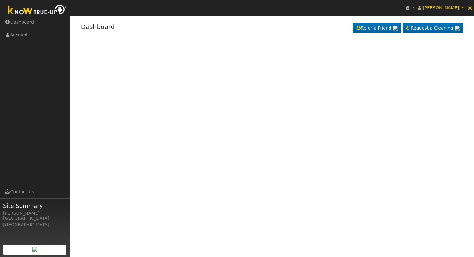 The width and height of the screenshot is (474, 257). What do you see at coordinates (377, 28) in the screenshot?
I see `a: Refer a Friend` at bounding box center [377, 28].